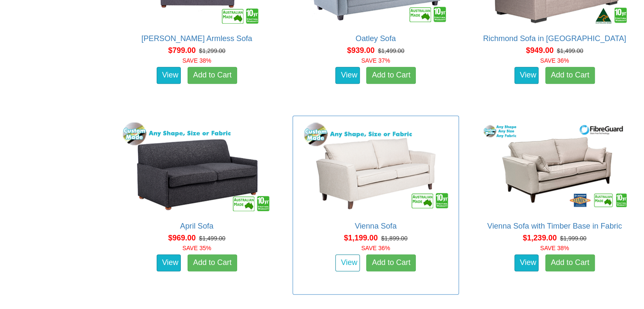 The image size is (644, 309). Describe the element at coordinates (555, 226) in the screenshot. I see `a: Vienna Sofa with Timber Base in Fabric` at that location.